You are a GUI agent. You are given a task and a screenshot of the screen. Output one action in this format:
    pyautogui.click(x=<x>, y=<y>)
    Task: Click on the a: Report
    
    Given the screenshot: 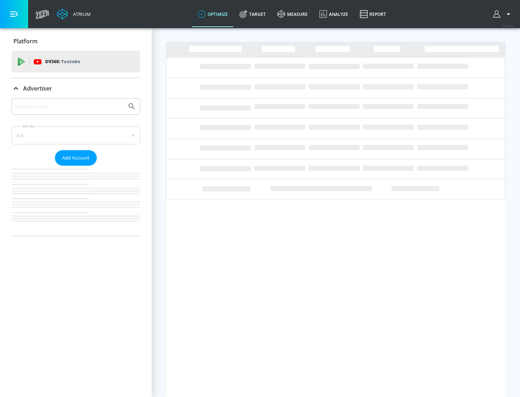 What is the action you would take?
    pyautogui.click(x=373, y=14)
    